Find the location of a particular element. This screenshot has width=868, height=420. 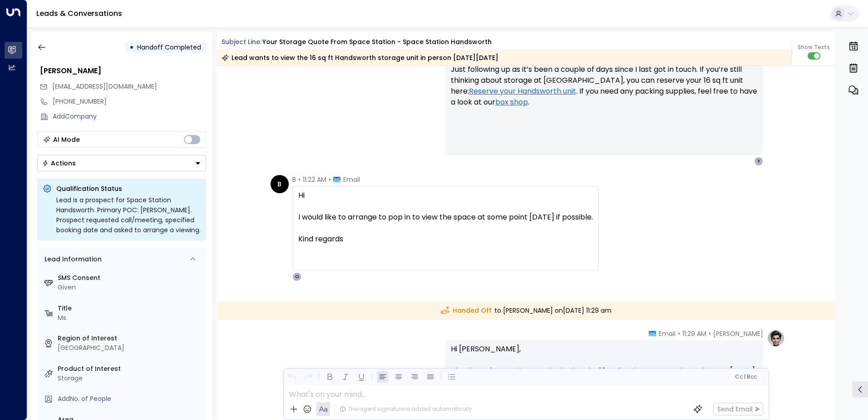

div: Hi is located at coordinates (445, 222).